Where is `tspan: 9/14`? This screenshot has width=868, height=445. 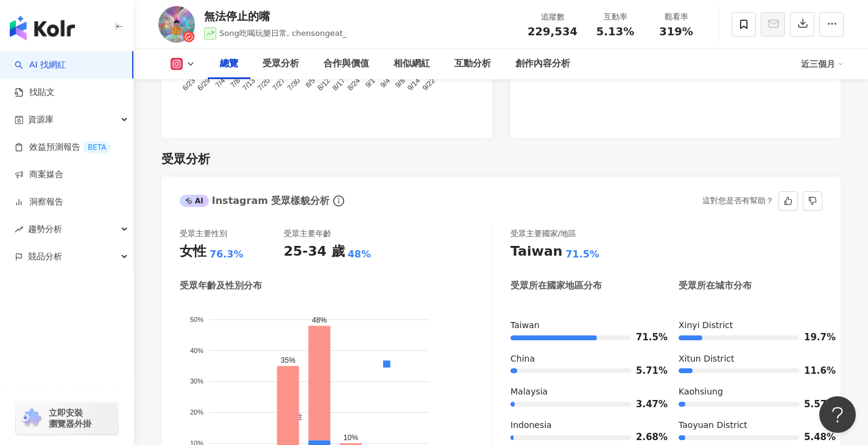
tspan: 9/14 is located at coordinates (413, 84).